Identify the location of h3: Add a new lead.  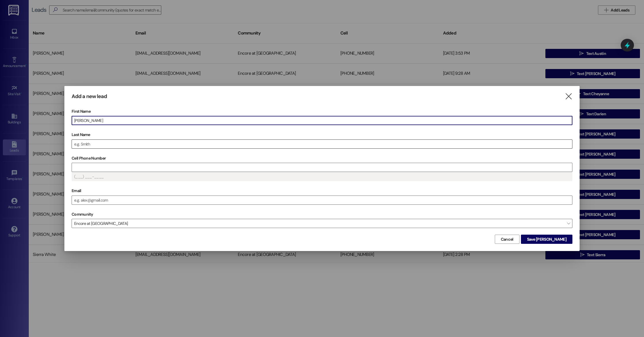
(89, 96).